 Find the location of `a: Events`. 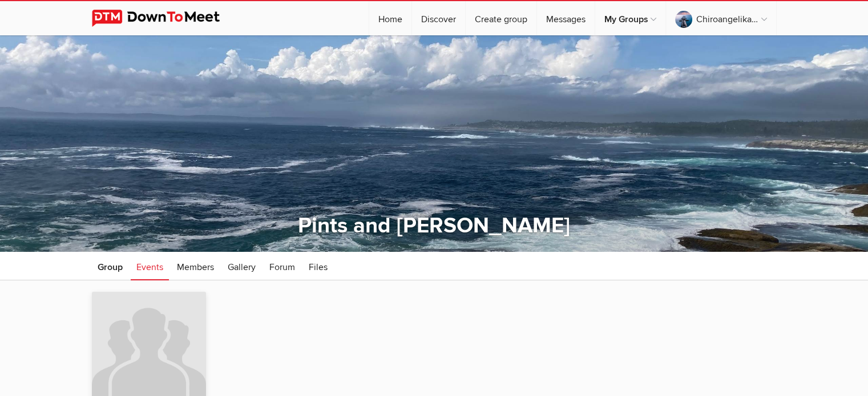

a: Events is located at coordinates (149, 267).